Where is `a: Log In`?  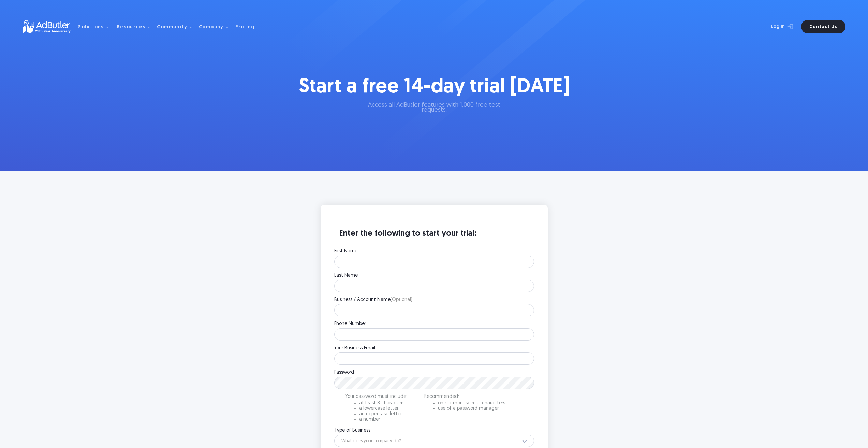
a: Log In is located at coordinates (775, 27).